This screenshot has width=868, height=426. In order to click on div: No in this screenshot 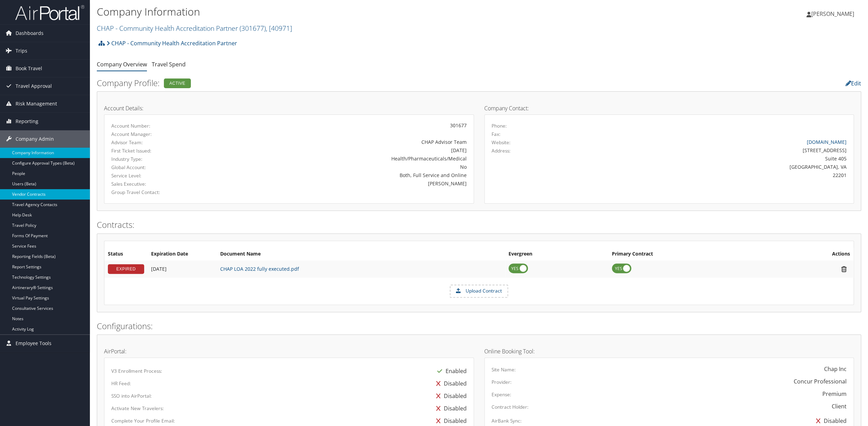, I will do `click(349, 167)`.